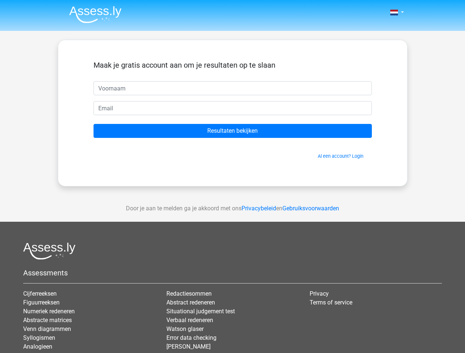 Image resolution: width=465 pixels, height=353 pixels. I want to click on a: Privacybeleid, so click(259, 208).